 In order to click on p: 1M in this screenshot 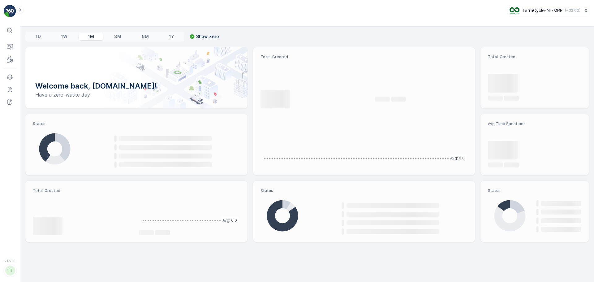, I will do `click(91, 36)`.